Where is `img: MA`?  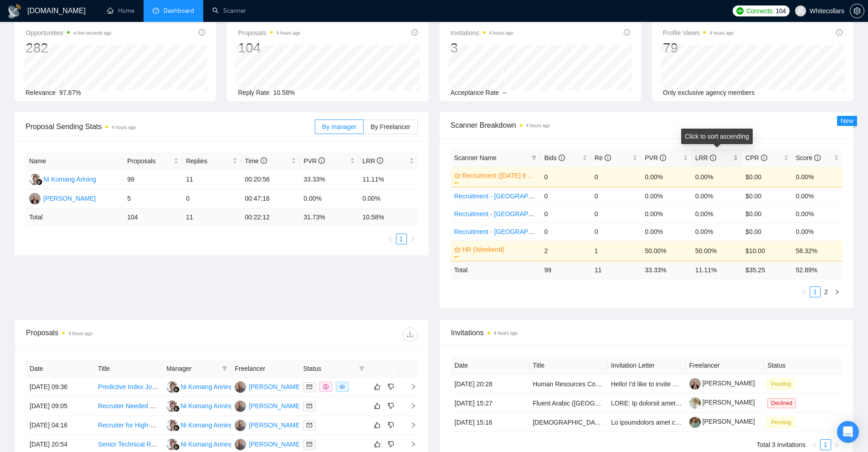
img: MA is located at coordinates (241, 444).